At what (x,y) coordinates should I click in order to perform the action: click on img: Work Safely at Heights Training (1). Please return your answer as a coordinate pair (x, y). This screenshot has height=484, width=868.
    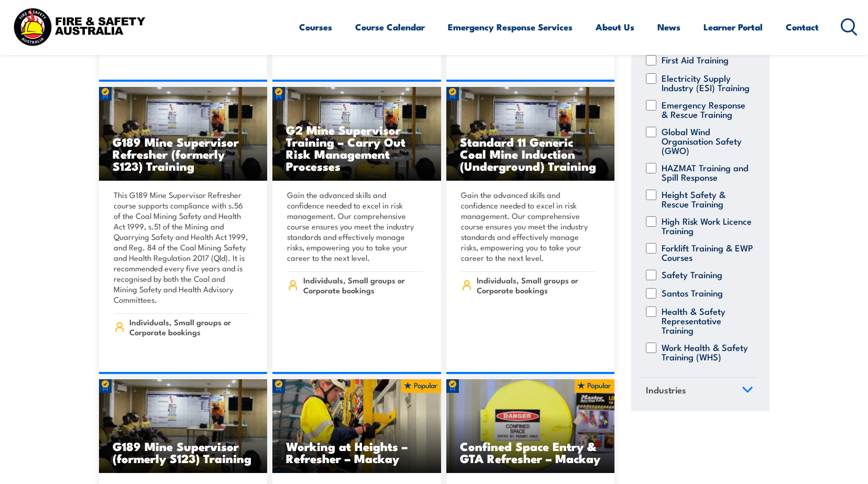
    Looking at the image, I should click on (357, 426).